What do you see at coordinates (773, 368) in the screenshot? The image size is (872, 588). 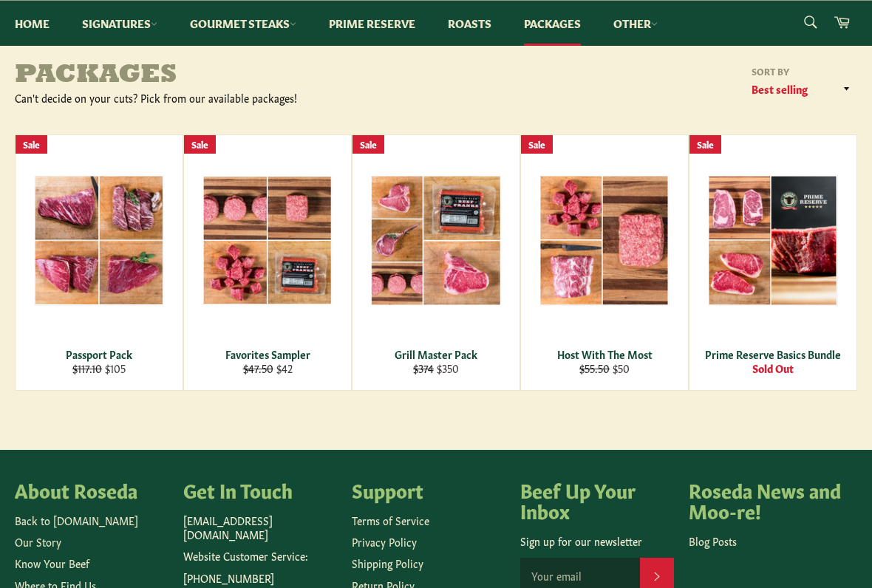 I see `div: Sold Out` at bounding box center [773, 368].